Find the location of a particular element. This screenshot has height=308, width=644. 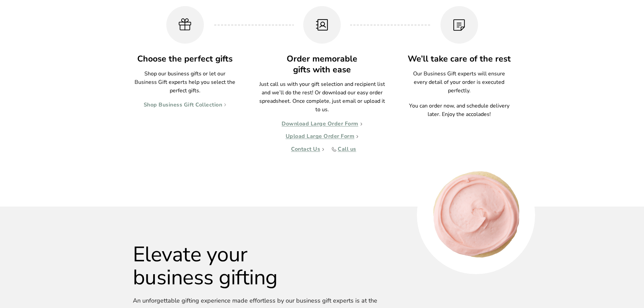

a: Contact Us is located at coordinates (308, 149).